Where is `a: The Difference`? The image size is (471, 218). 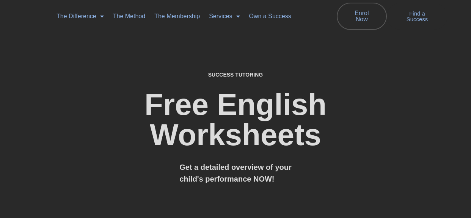 a: The Difference is located at coordinates (80, 16).